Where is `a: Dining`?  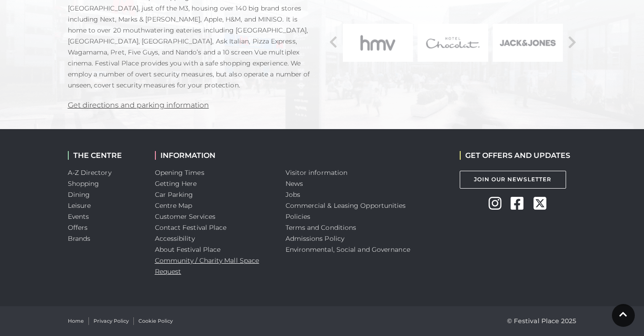
a: Dining is located at coordinates (79, 194).